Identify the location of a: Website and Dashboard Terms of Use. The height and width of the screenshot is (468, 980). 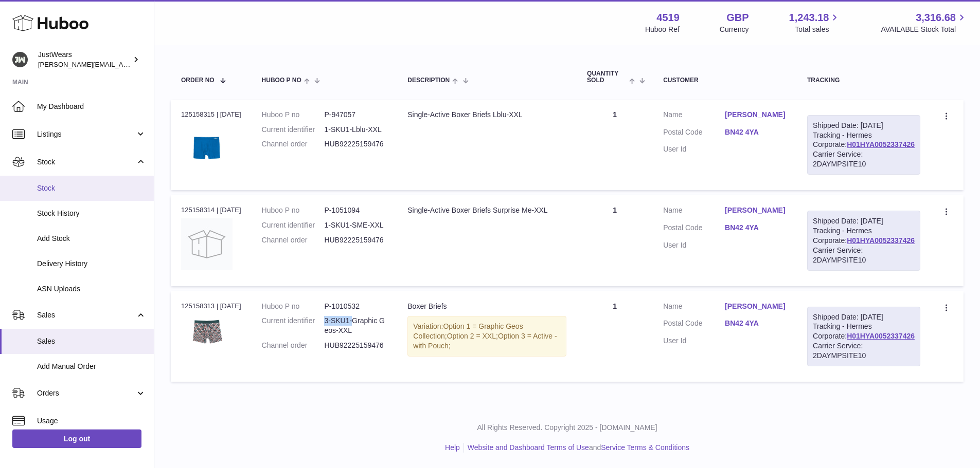
(528, 447).